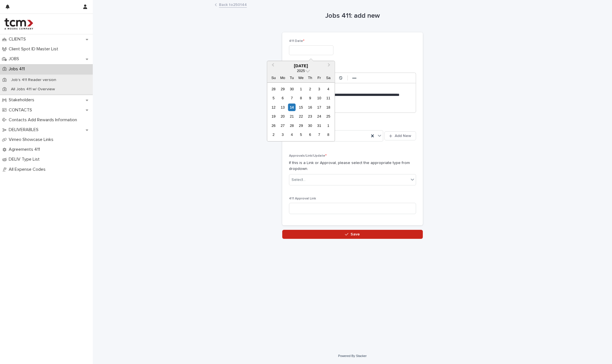  Describe the element at coordinates (328, 134) in the screenshot. I see `div: Choose Saturday, November 8th, 2025` at that location.